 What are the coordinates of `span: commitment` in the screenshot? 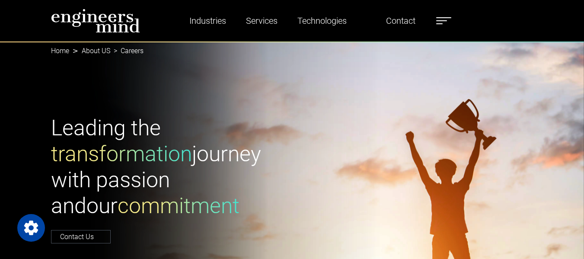 It's located at (179, 206).